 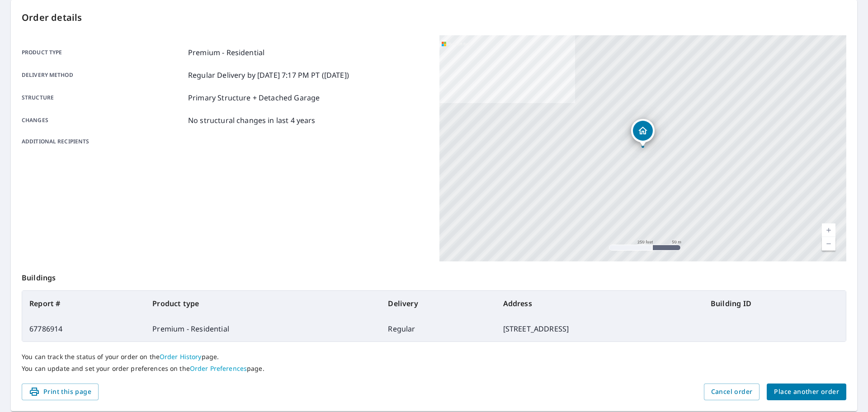 I want to click on button: Place another order, so click(x=806, y=392).